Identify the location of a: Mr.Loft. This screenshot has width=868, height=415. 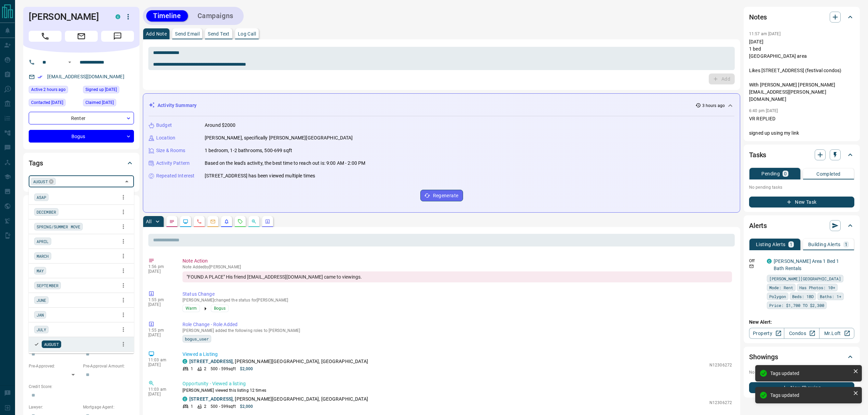
(837, 333).